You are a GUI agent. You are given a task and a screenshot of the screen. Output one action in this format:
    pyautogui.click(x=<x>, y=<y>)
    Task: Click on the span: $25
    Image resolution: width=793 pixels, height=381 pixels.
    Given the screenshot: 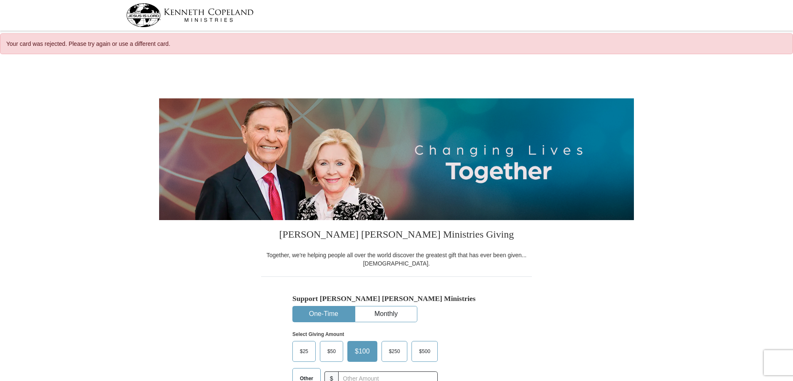 What is the action you would take?
    pyautogui.click(x=304, y=351)
    